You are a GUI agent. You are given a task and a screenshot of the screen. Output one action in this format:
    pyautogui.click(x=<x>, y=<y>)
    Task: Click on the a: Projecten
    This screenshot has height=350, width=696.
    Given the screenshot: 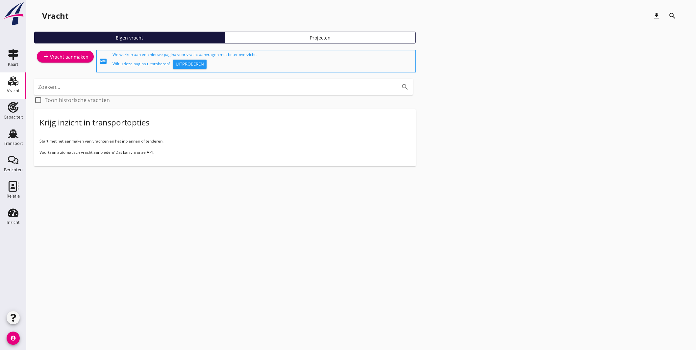 What is the action you would take?
    pyautogui.click(x=320, y=37)
    